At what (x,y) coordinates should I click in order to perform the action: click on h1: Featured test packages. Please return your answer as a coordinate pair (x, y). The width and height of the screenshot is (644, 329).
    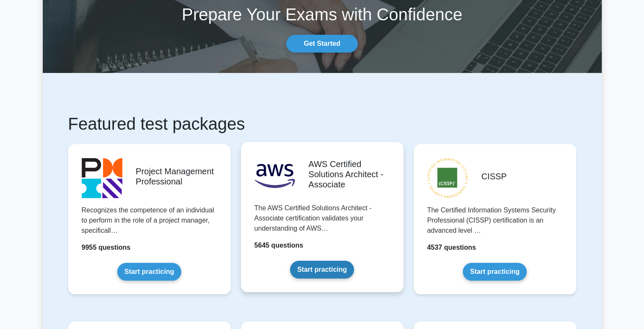
    Looking at the image, I should click on (322, 124).